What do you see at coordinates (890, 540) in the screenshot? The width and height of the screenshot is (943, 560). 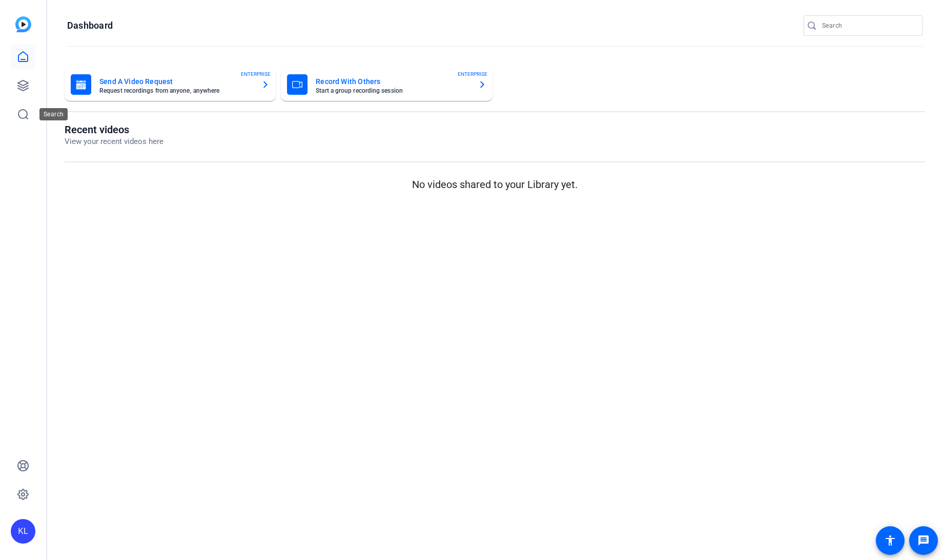 I see `mat-icon: accessibility` at bounding box center [890, 540].